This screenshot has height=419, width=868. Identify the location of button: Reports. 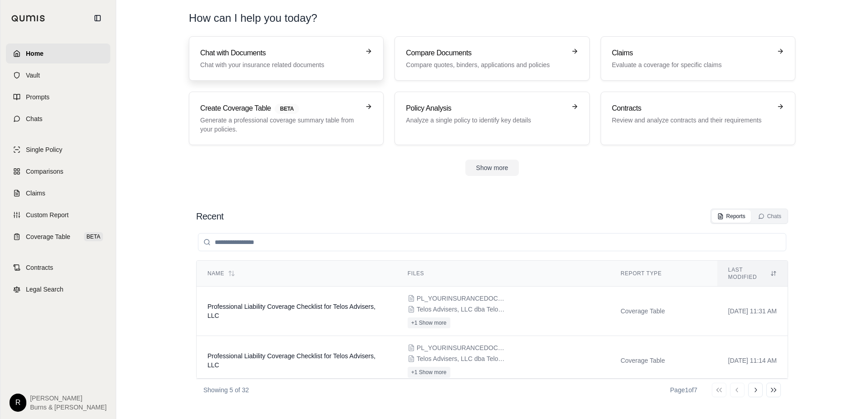
(732, 216).